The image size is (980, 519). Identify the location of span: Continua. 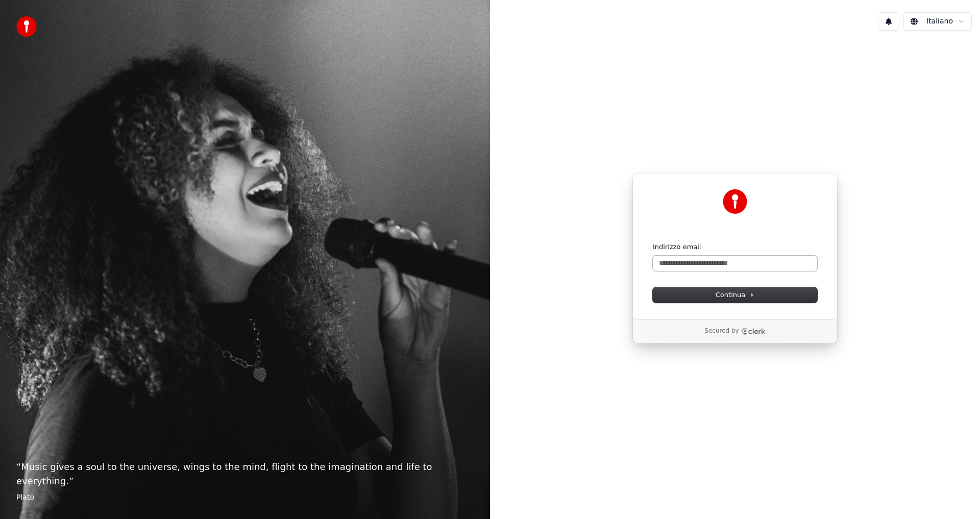
(735, 295).